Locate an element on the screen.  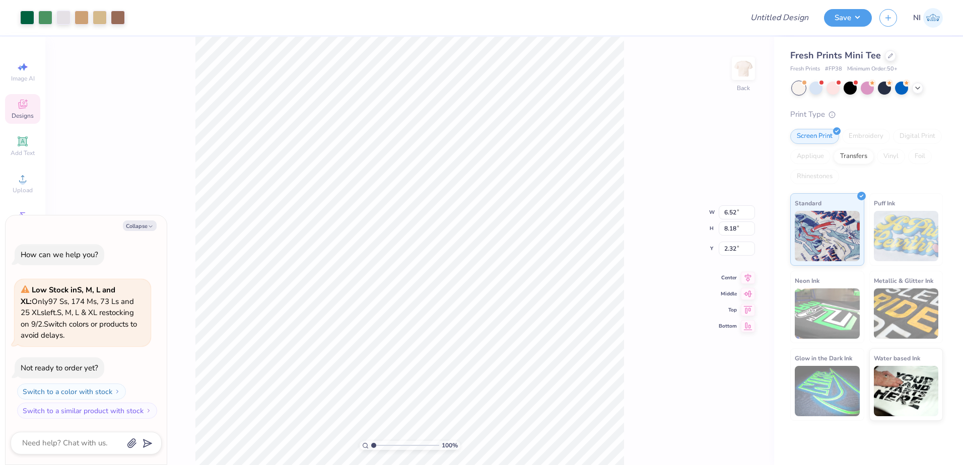
img: Glow in the Dark Ink is located at coordinates (827, 391).